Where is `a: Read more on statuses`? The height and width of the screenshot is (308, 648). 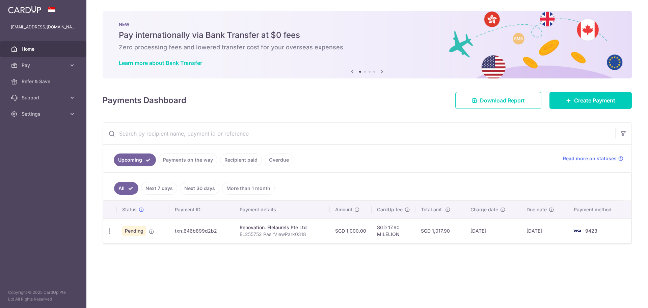
a: Read more on statuses is located at coordinates (593, 158).